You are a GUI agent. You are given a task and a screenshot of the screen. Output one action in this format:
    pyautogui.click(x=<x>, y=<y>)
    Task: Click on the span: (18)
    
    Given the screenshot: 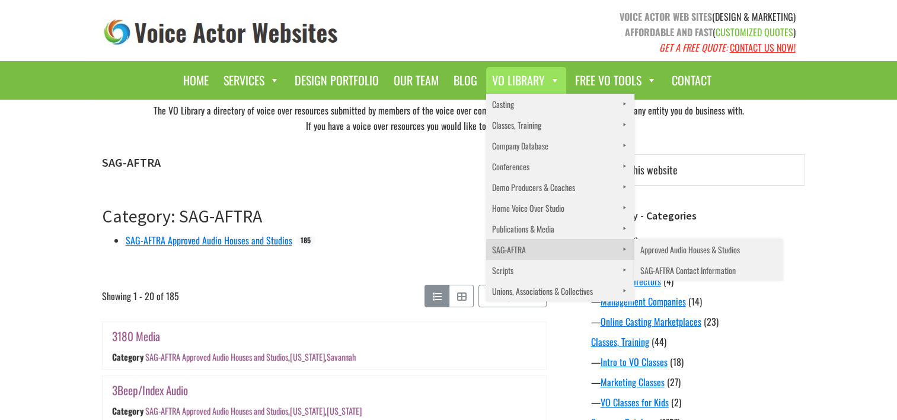 What is the action you would take?
    pyautogui.click(x=676, y=362)
    